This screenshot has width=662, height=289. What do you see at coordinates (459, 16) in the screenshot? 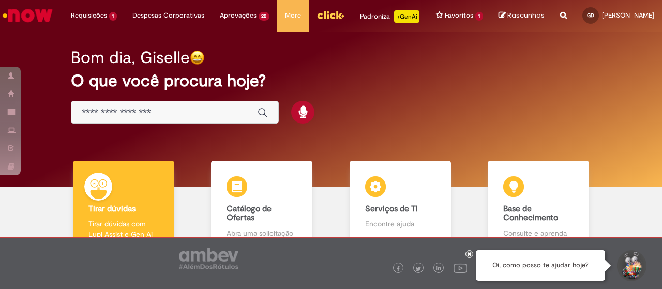
I see `span: Favoritos` at bounding box center [459, 16].